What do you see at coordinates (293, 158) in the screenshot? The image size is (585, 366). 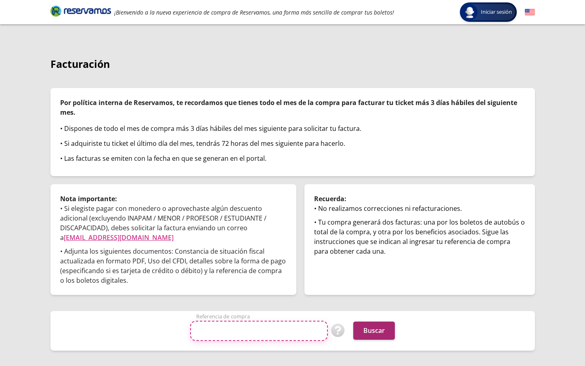 I see `div: • Las facturas se emiten con la fecha en que se generan en el portal.` at bounding box center [293, 158].